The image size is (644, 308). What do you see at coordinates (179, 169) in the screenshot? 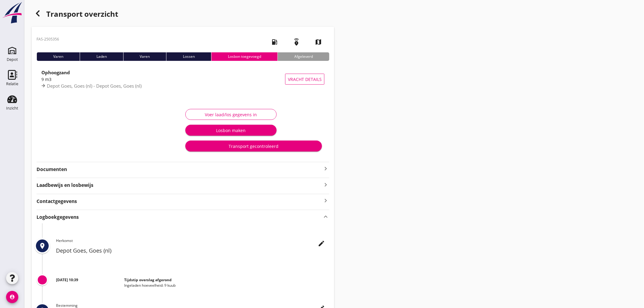
I see `strong: Documenten` at bounding box center [179, 169].